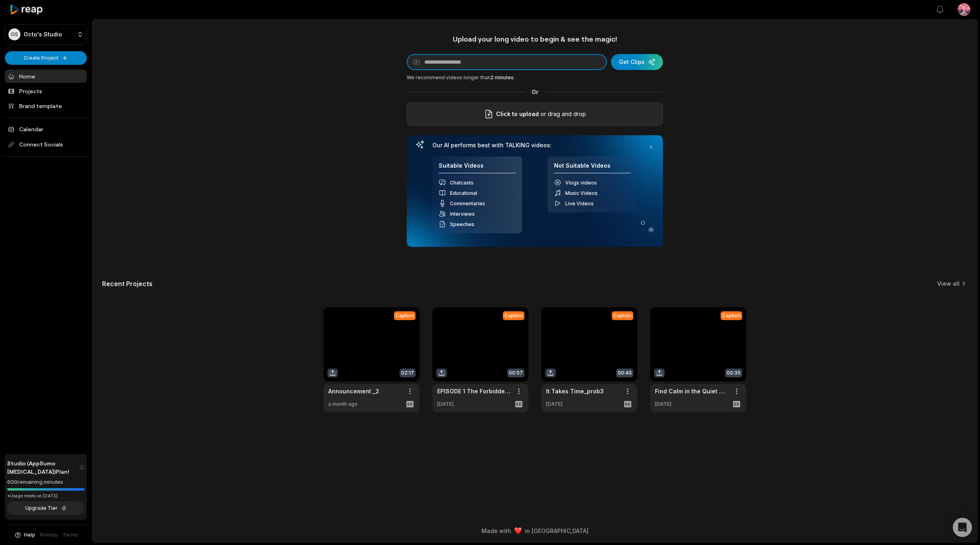  I want to click on button: Create Project, so click(46, 58).